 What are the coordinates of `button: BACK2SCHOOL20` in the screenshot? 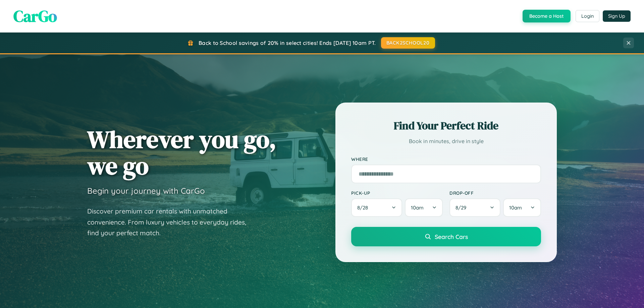 It's located at (407, 43).